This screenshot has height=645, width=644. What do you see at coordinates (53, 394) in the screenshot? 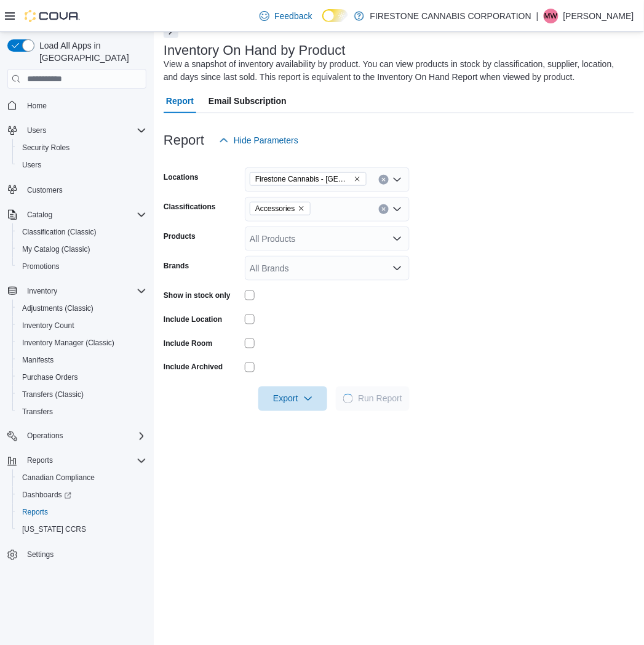
I see `span: Transfers (Classic)` at bounding box center [53, 394].